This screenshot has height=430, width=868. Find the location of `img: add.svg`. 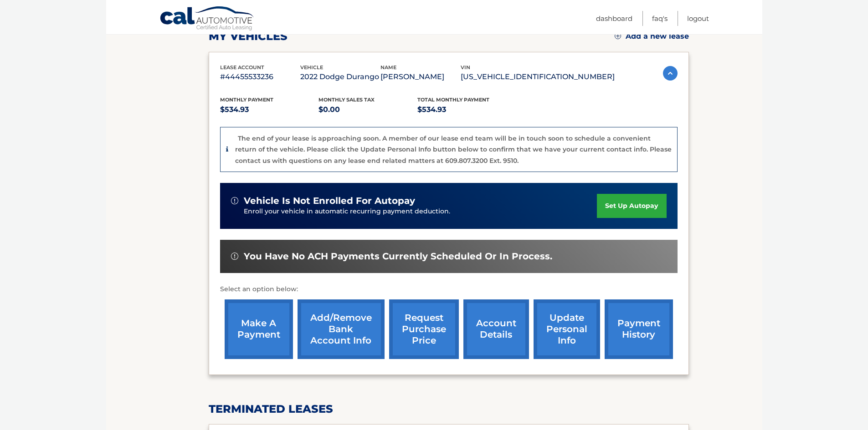

img: add.svg is located at coordinates (618, 36).